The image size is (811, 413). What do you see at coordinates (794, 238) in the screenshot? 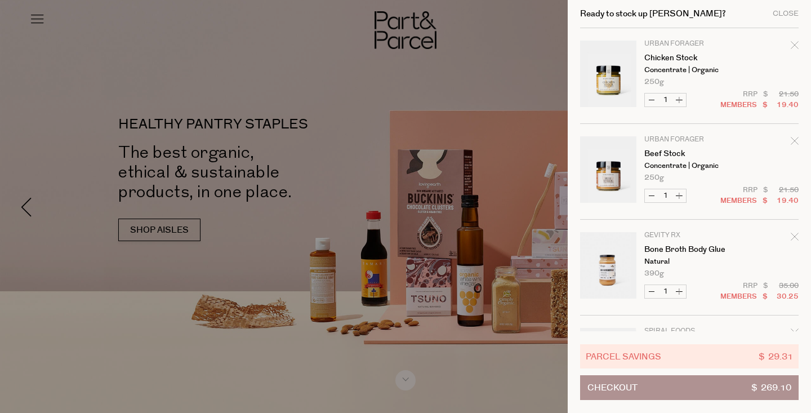
I see `div: Remove Bone Broth Body Glue` at bounding box center [794, 238].